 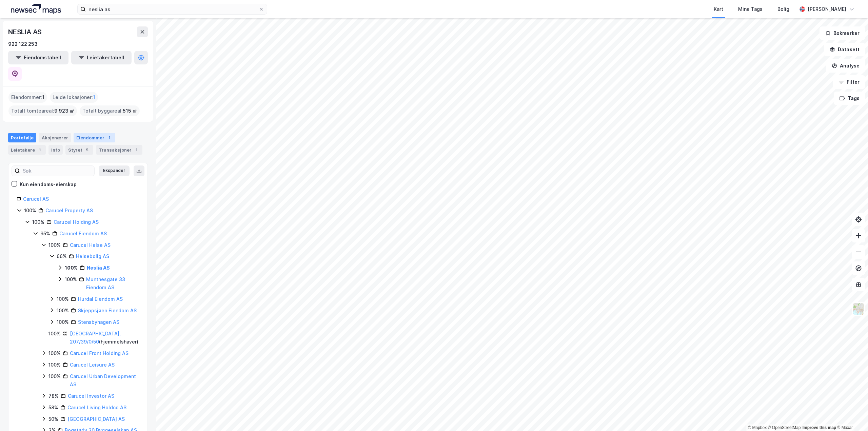 I want to click on div: Totalt tomteareal :, so click(x=43, y=111).